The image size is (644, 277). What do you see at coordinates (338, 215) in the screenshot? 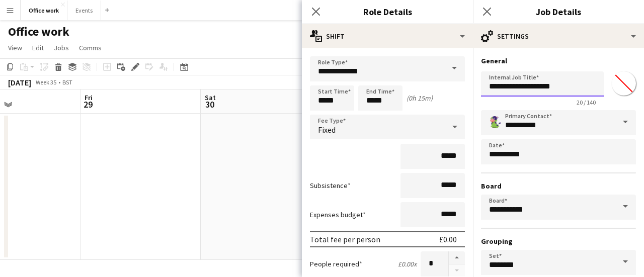
I see `label: Expenses budget` at bounding box center [338, 215].